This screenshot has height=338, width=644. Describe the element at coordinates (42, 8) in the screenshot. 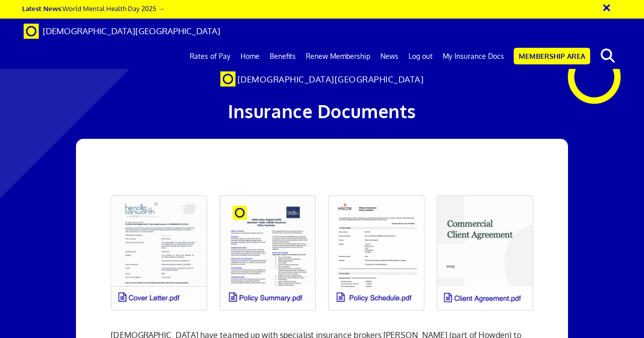

I see `strong: Latest News:` at that location.